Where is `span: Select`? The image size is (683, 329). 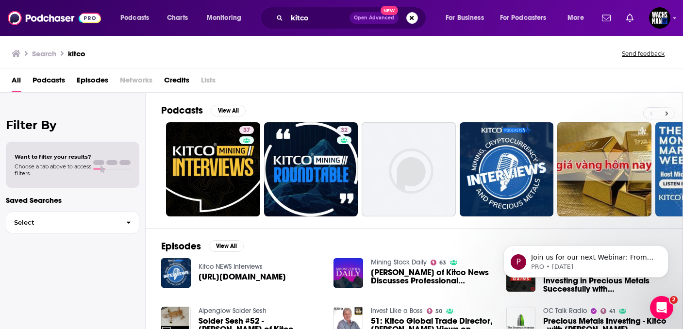
span: Select is located at coordinates (62, 222).